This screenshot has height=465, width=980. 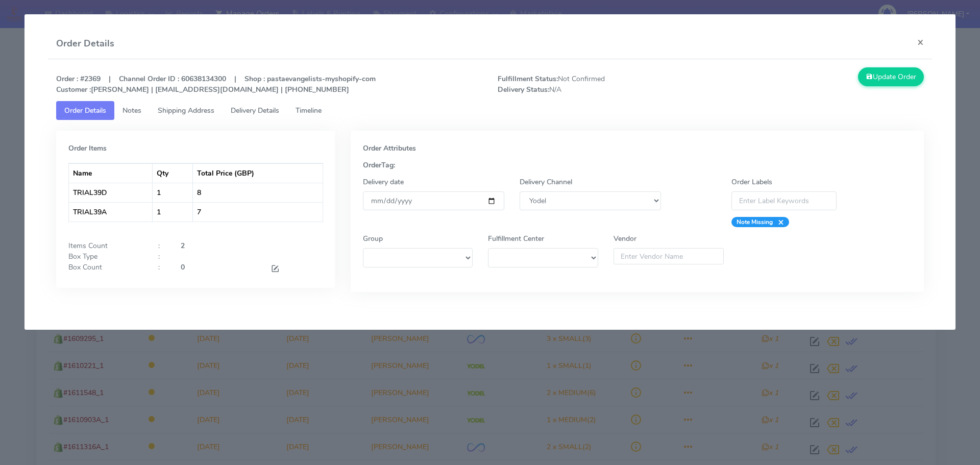 I want to click on td: TRIAL39D, so click(x=111, y=192).